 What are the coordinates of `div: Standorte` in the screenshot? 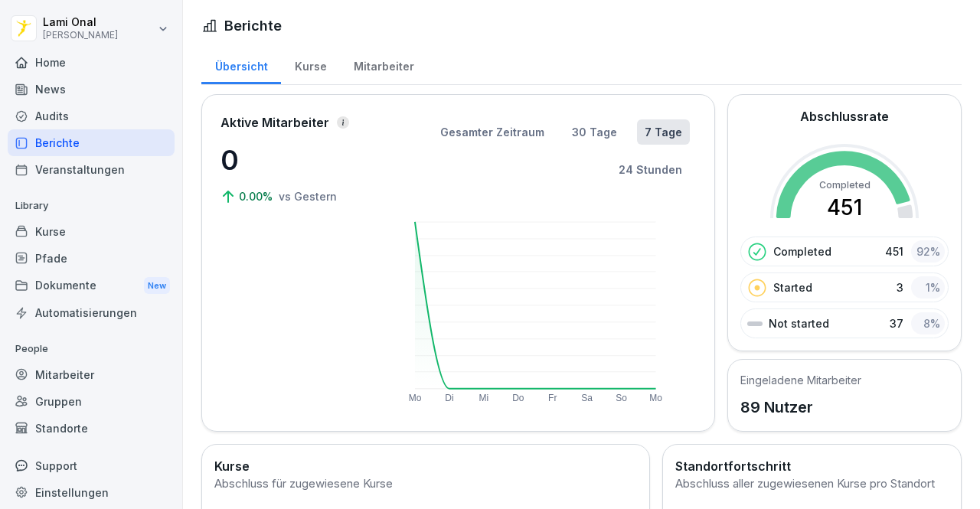 It's located at (91, 428).